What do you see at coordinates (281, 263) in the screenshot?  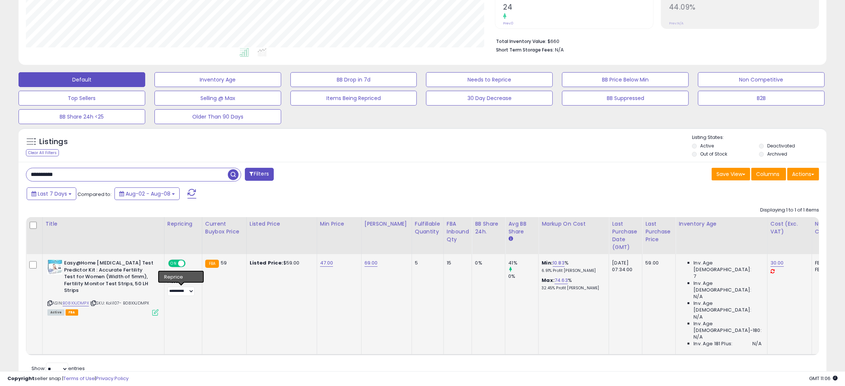 I see `div: $59.00` at bounding box center [281, 263].